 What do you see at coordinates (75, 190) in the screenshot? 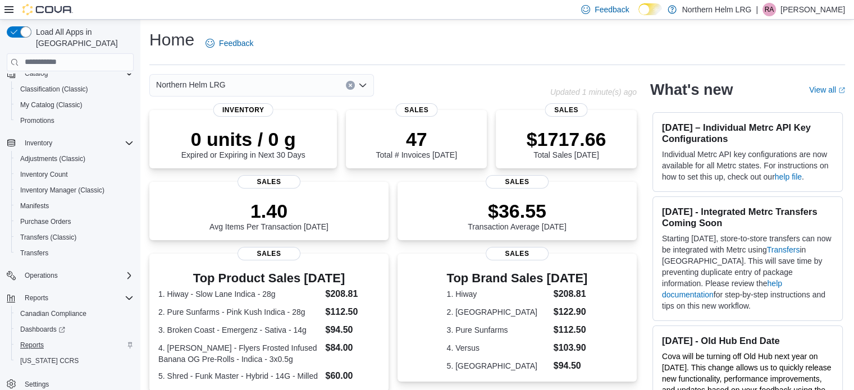
I see `button: Inventory Manager (Classic)` at bounding box center [75, 190].